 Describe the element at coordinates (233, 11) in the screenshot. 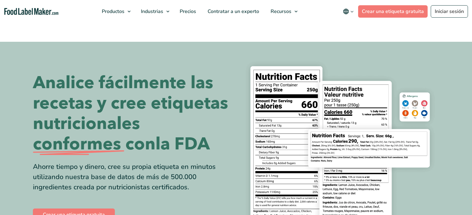

I see `span: Contratar a un experto` at that location.